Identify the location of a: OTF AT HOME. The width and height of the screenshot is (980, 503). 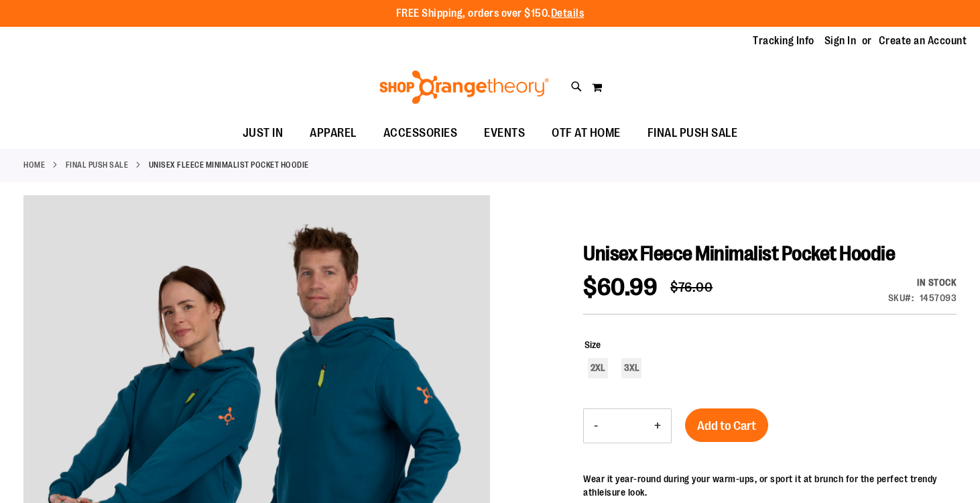
(586, 133).